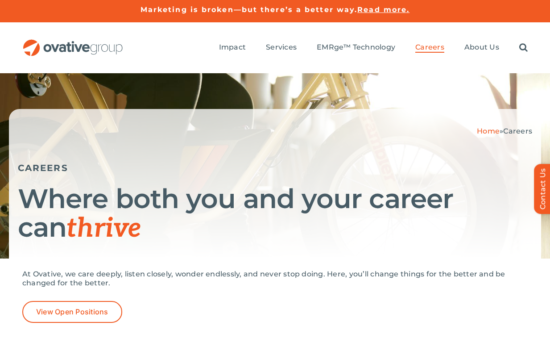 The width and height of the screenshot is (550, 351). What do you see at coordinates (249, 9) in the screenshot?
I see `a: Marketing is broken—but there’s a better way.` at bounding box center [249, 9].